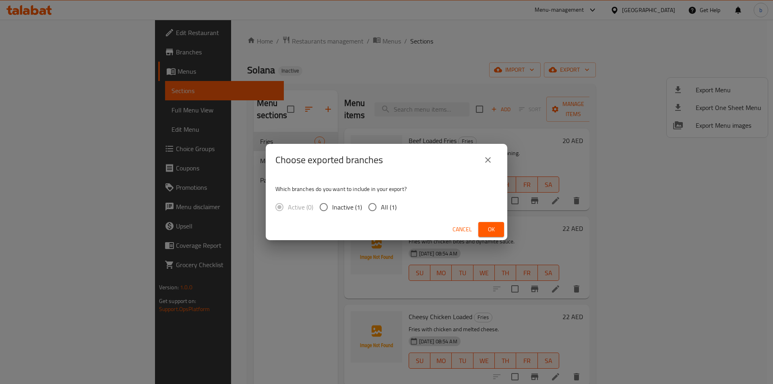 The height and width of the screenshot is (384, 773). Describe the element at coordinates (347, 207) in the screenshot. I see `span: Inactive (1)` at that location.